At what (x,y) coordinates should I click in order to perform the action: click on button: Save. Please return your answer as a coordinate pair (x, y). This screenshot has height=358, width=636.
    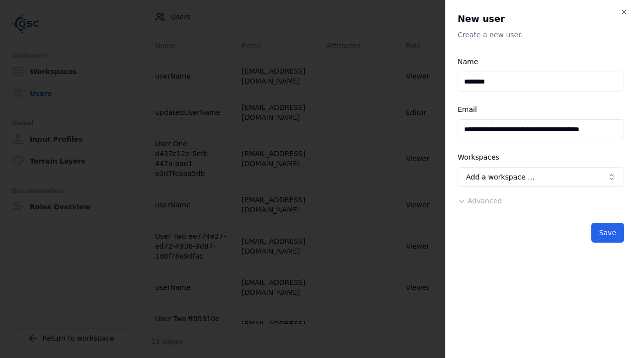
    Looking at the image, I should click on (608, 233).